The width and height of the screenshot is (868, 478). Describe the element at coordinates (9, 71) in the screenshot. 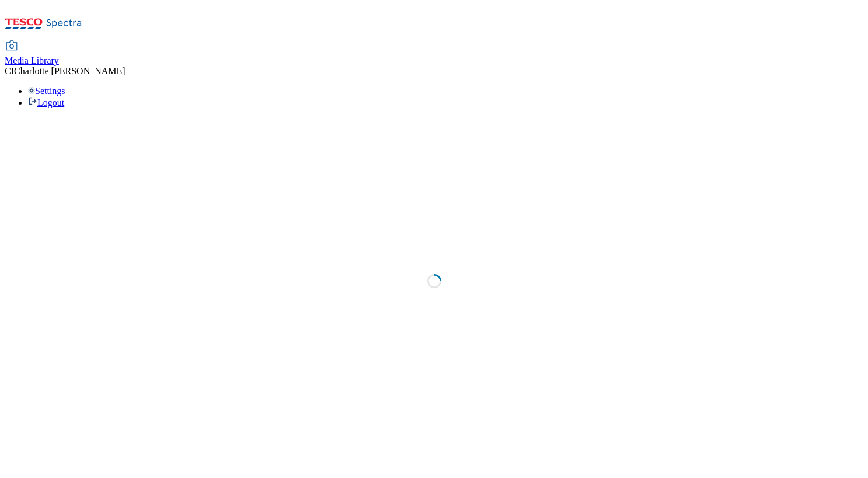

I see `span: CI` at that location.